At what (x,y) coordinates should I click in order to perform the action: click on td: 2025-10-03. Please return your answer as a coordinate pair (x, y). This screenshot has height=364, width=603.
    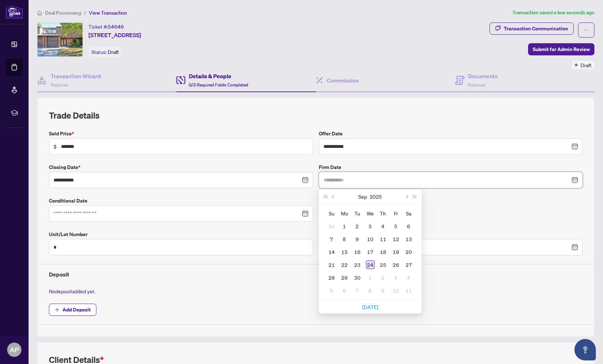
    Looking at the image, I should click on (396, 278).